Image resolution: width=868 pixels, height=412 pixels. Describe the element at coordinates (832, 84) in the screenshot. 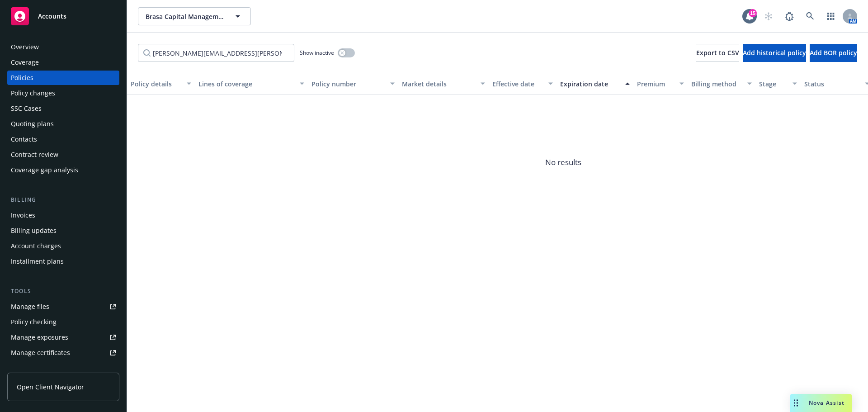

I see `div: Status` at that location.